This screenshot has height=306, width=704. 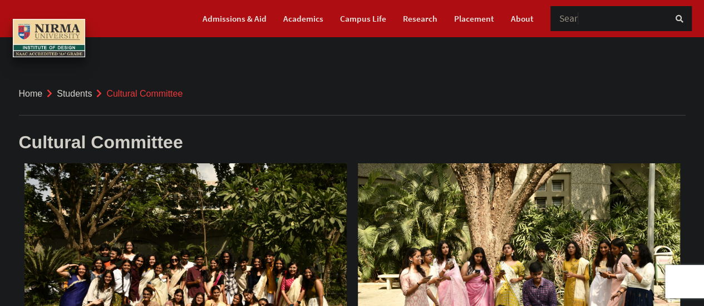 What do you see at coordinates (568, 18) in the screenshot?
I see `span: Sear` at bounding box center [568, 18].